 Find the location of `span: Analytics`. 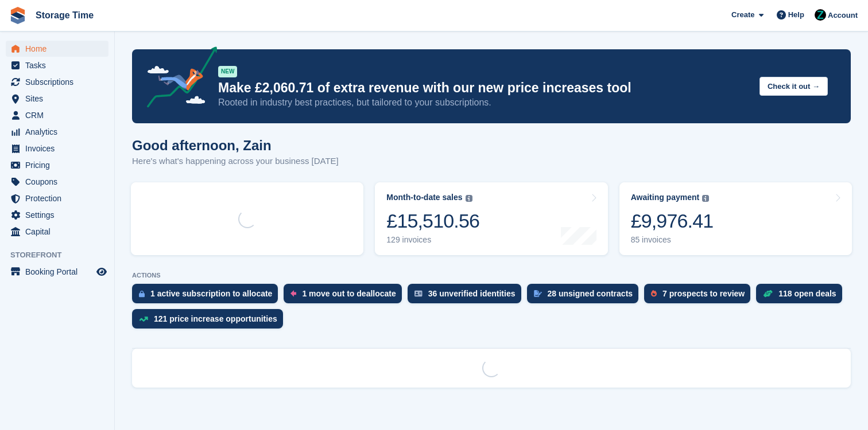

span: Analytics is located at coordinates (60, 132).